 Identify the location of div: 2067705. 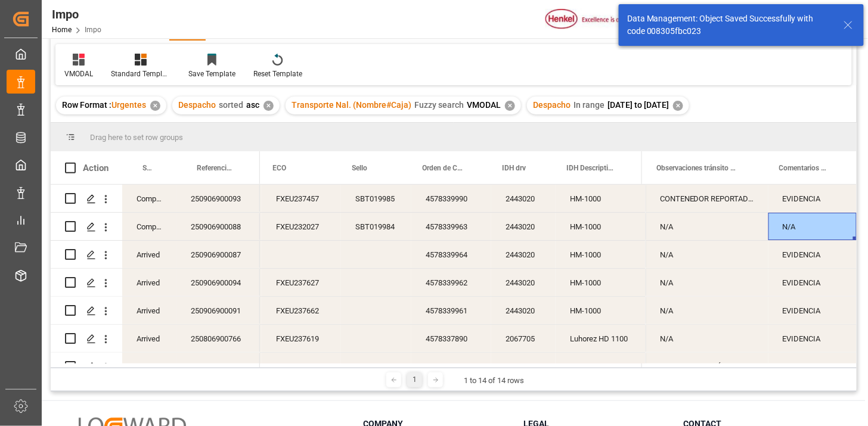
(524, 339).